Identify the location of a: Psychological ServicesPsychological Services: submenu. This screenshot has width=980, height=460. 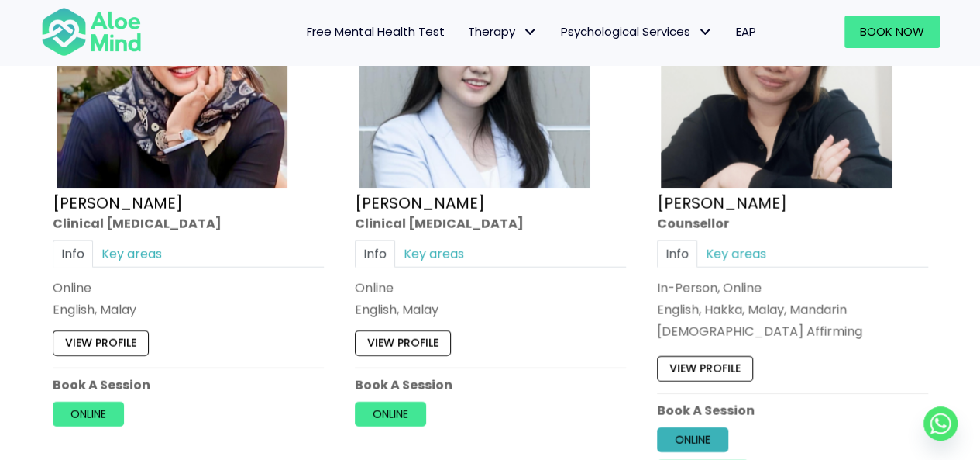
(637, 32).